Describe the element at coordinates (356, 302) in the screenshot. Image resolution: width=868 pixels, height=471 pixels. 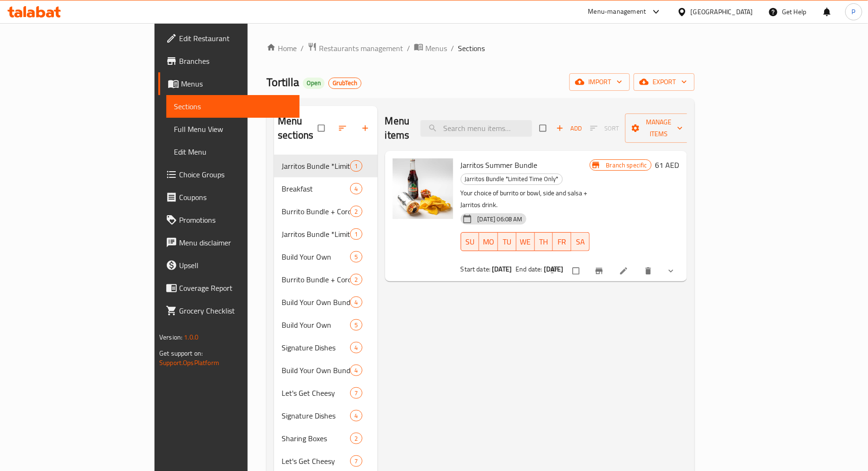
I see `span: 4` at that location.